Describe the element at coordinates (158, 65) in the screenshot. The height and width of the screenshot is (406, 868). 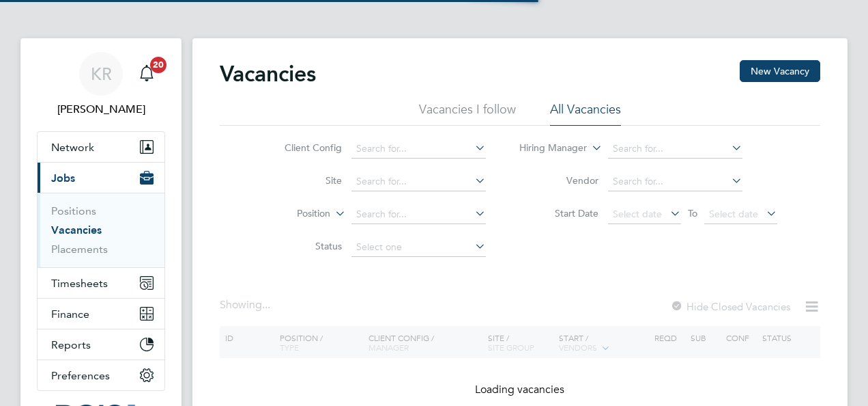
I see `span: 20` at that location.